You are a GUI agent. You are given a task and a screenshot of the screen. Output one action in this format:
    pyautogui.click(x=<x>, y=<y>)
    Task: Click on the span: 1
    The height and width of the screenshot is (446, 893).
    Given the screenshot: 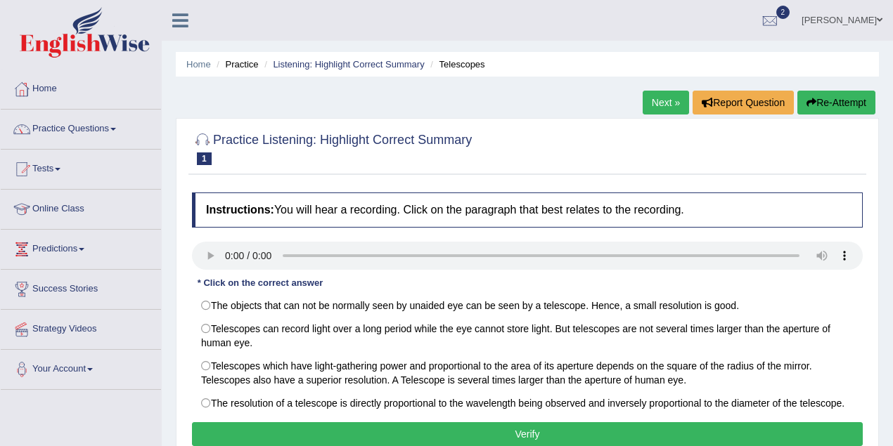 What is the action you would take?
    pyautogui.click(x=204, y=159)
    